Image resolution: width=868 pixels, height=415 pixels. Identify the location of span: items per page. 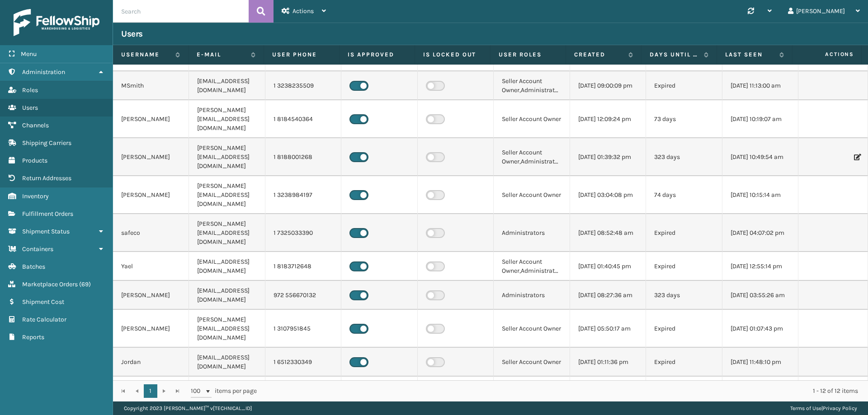
(224, 391).